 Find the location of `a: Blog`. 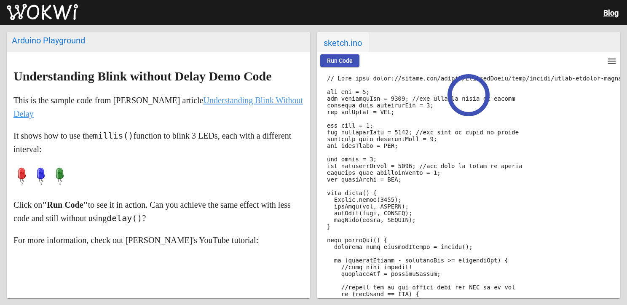

a: Blog is located at coordinates (611, 13).